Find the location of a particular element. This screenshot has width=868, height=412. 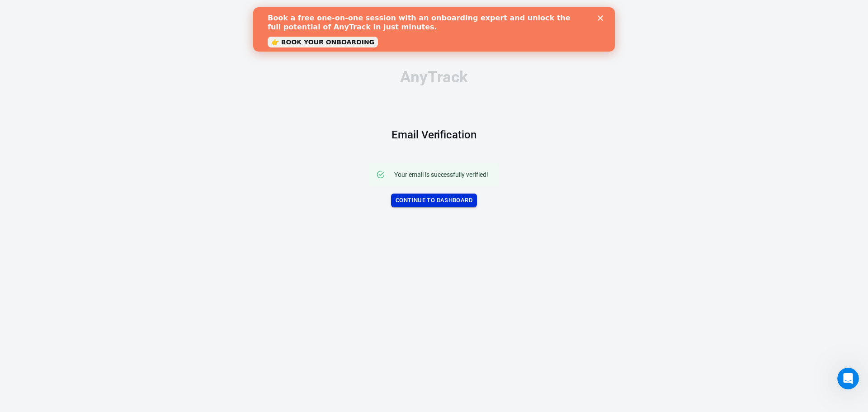

a: Continue to Dashboard is located at coordinates (434, 200).